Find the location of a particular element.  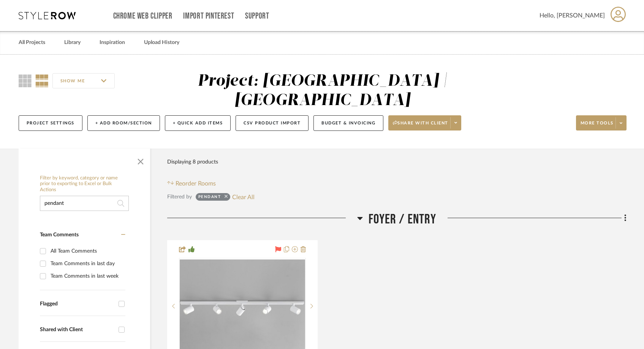

a: Inspiration is located at coordinates (112, 42).